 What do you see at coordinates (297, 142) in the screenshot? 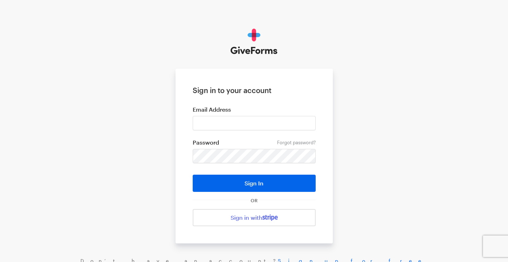
I see `a: Forgot password?` at bounding box center [297, 142].